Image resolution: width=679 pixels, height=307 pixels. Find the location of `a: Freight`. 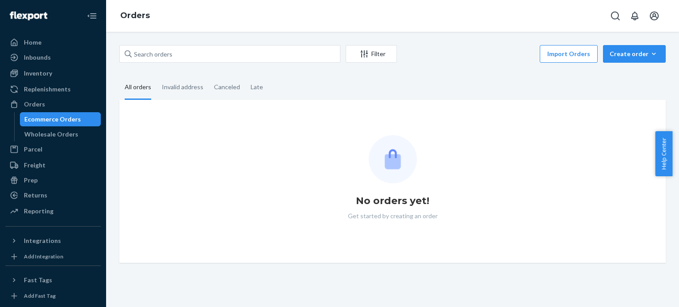

a: Freight is located at coordinates (53, 165).